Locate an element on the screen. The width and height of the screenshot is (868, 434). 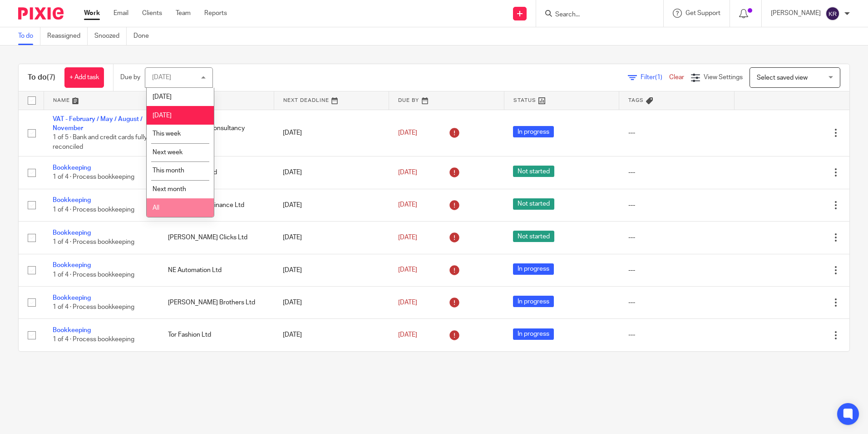
a: + Add task is located at coordinates (84, 77).